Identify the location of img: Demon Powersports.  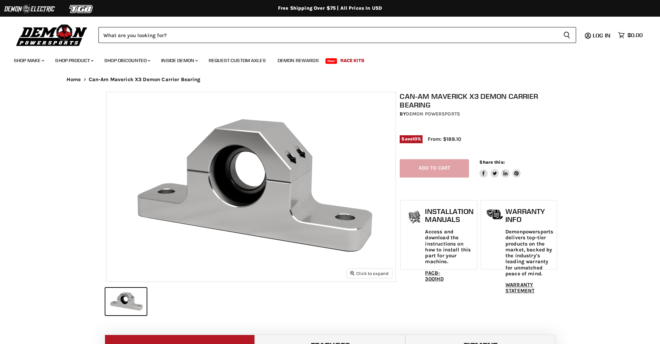
(52, 35).